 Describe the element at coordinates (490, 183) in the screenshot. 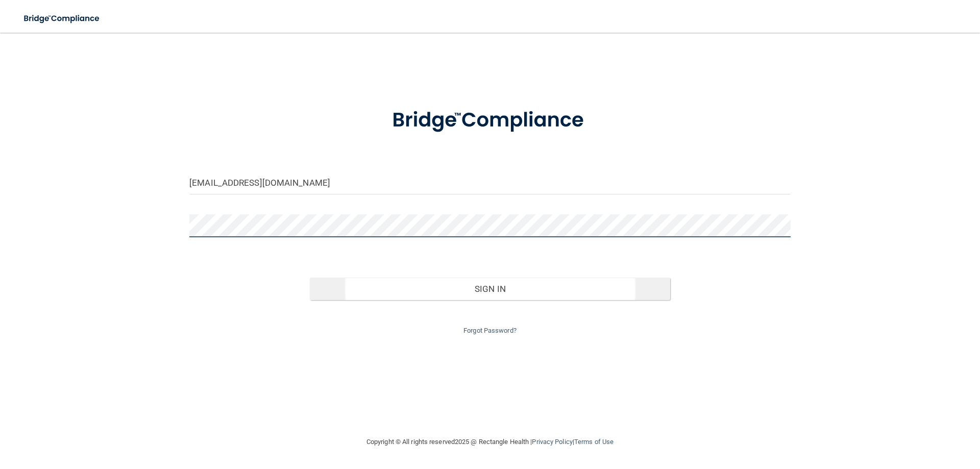

I see `input: Email` at that location.